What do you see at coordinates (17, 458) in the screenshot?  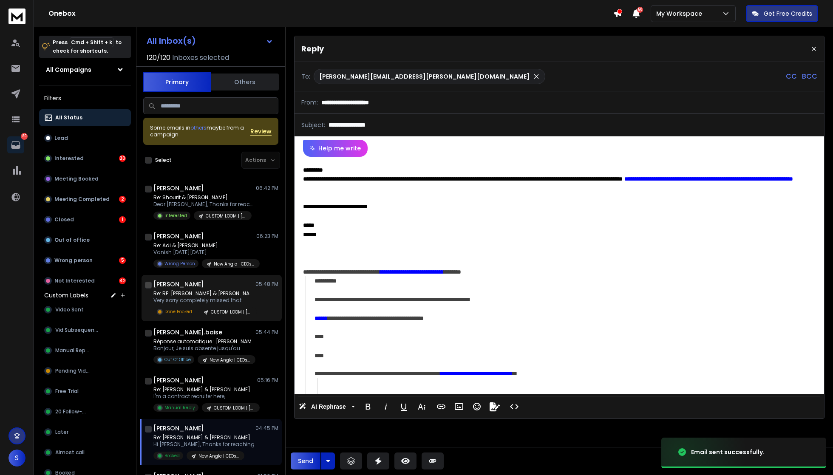 I see `span: S` at bounding box center [17, 458].